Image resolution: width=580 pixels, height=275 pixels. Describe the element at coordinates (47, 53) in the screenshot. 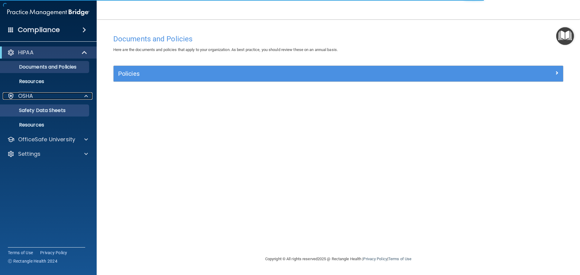

I see `a: HIPAA` at that location.